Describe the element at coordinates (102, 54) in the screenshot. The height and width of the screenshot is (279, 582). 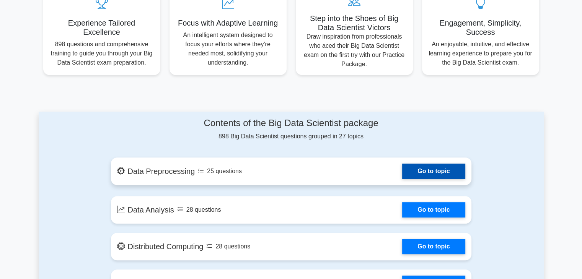
I see `p: 898 questions and comprehensive training to guide you through your Big Data Scientist exam prepar...` at that location.